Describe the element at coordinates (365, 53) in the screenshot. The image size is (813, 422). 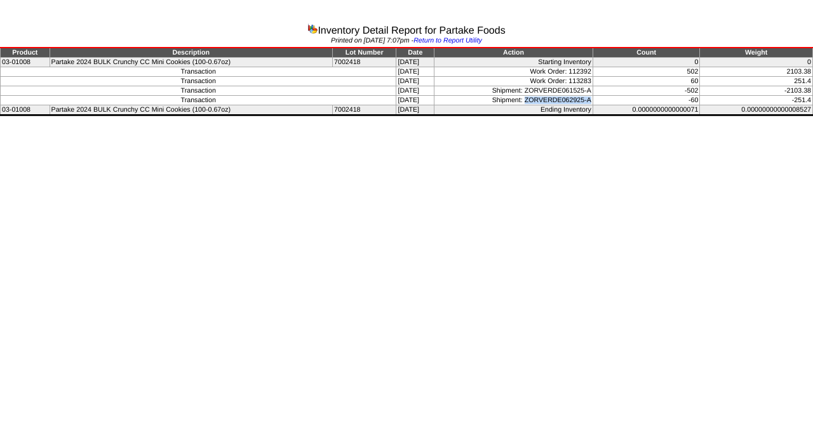
I see `td: Lot Number` at that location.